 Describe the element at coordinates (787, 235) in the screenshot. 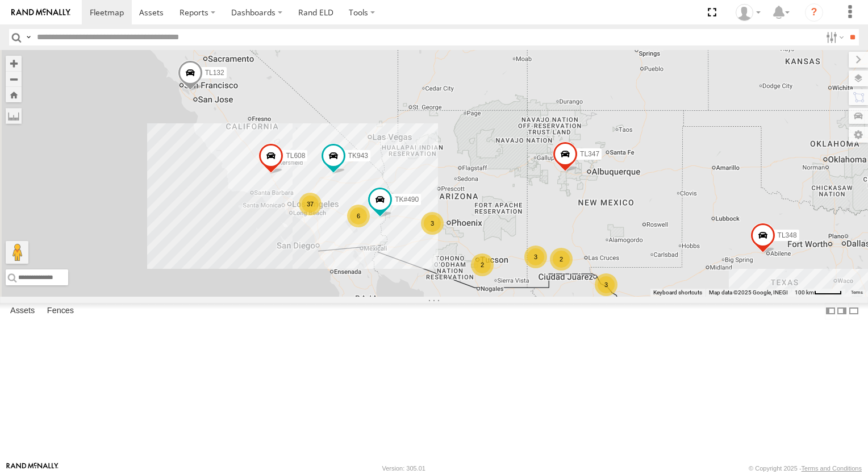

I see `span: TL348` at that location.